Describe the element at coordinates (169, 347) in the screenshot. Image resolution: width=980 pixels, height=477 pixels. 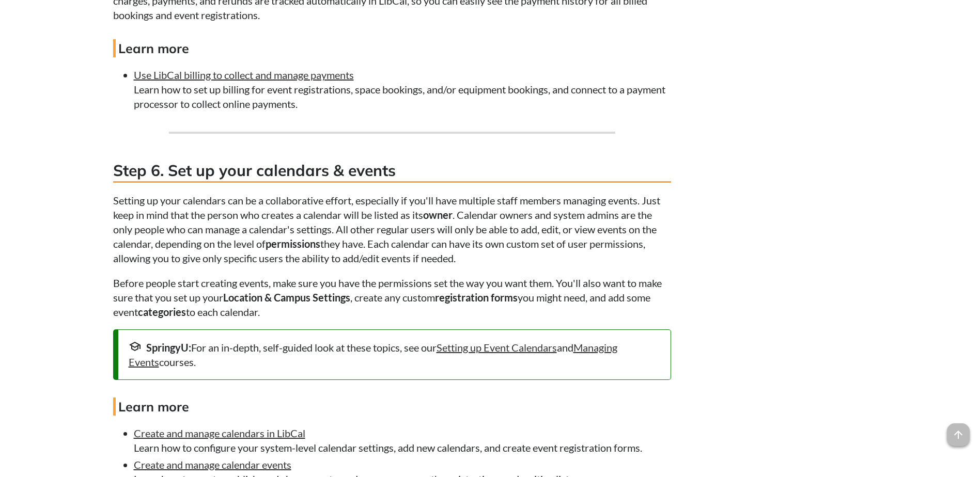
I see `strong: SpringyU:` at that location.